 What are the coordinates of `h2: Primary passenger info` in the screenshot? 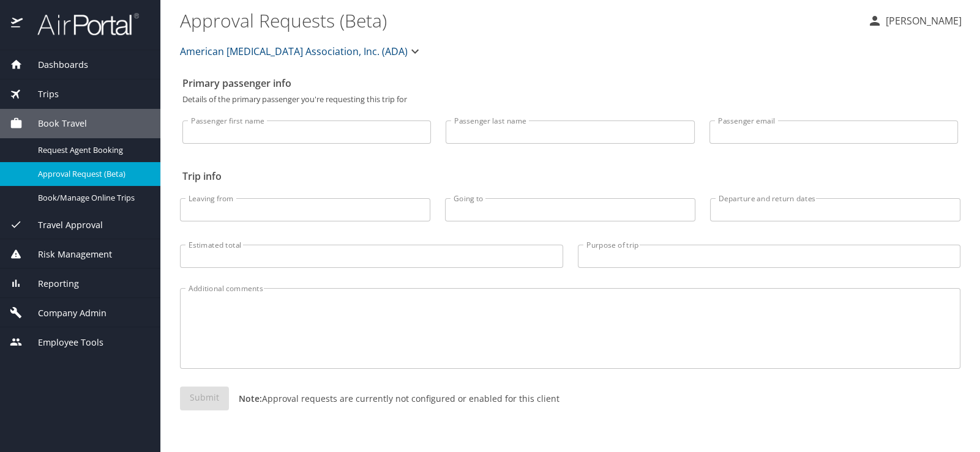 It's located at (570, 83).